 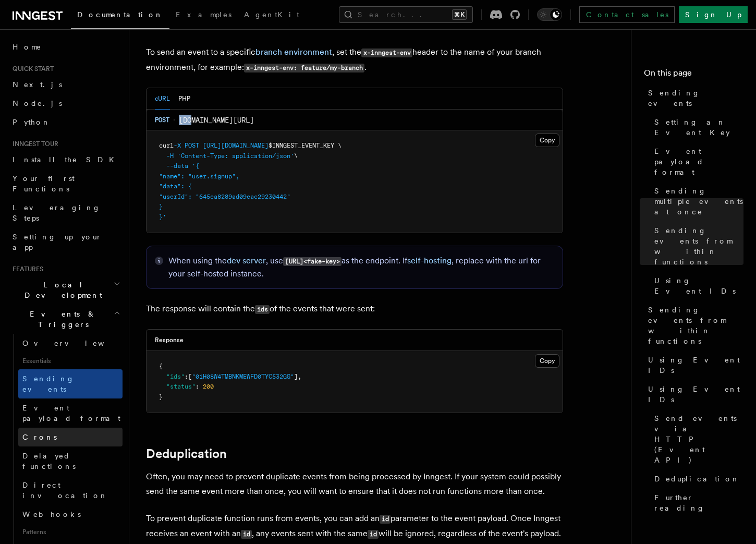 I want to click on a: AgentKit, so click(x=272, y=16).